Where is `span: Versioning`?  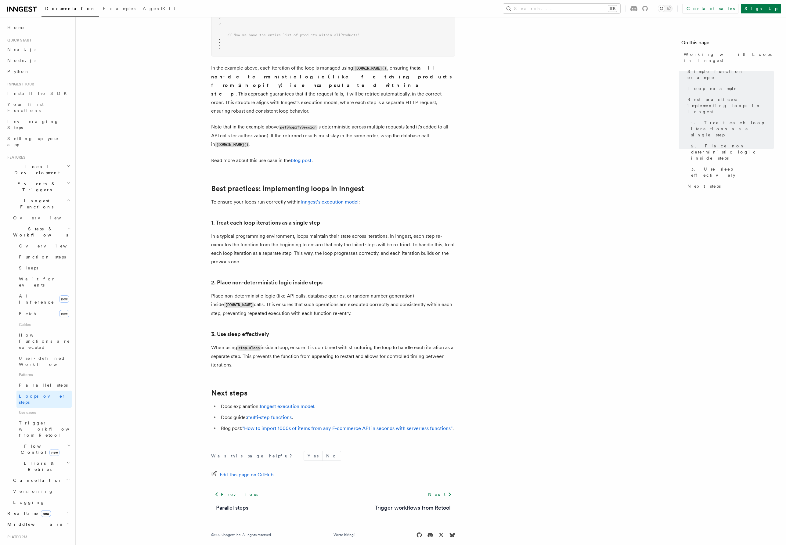 span: Versioning is located at coordinates (33, 491).